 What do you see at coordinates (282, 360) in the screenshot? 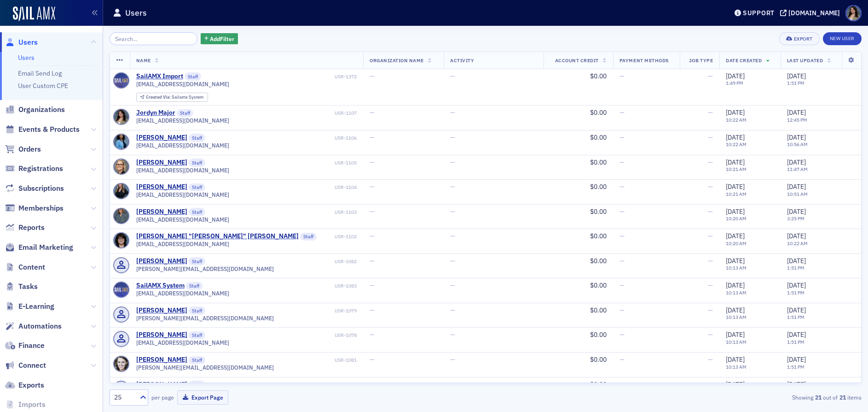
I see `div: USR-1081` at bounding box center [282, 360].